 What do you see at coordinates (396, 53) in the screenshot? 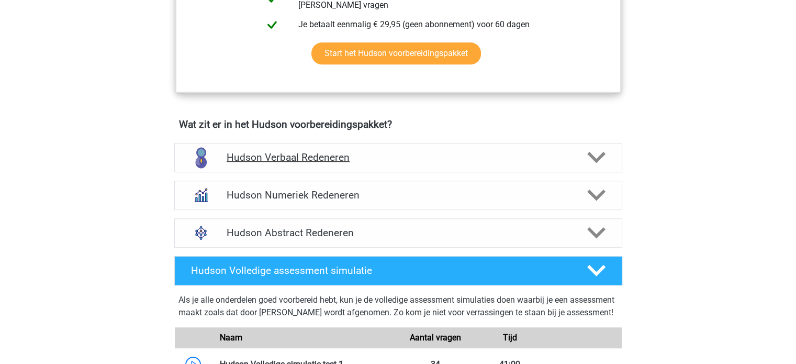
I see `a: Start het Hudson voorbereidingspakket` at bounding box center [396, 53].